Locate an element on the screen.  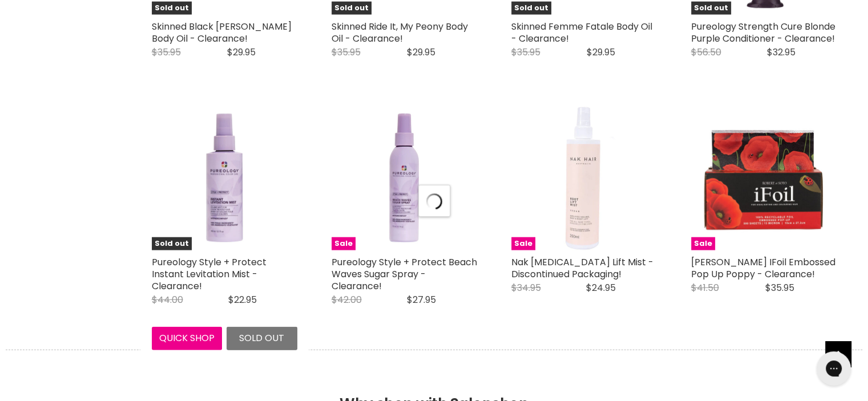
a: Skinned Femme Fatale Body Oil - Clearance! is located at coordinates (582, 33).